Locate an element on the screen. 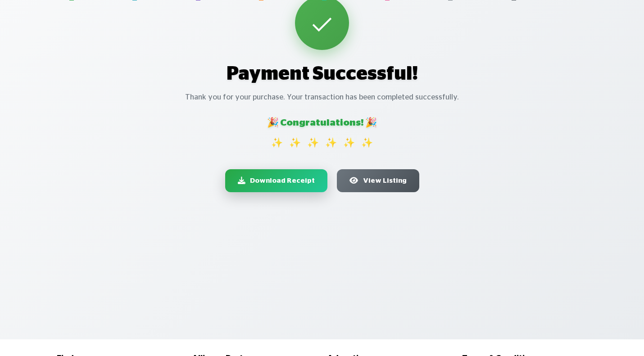 The height and width of the screenshot is (356, 644). h1: Payment Successful! is located at coordinates (322, 74).